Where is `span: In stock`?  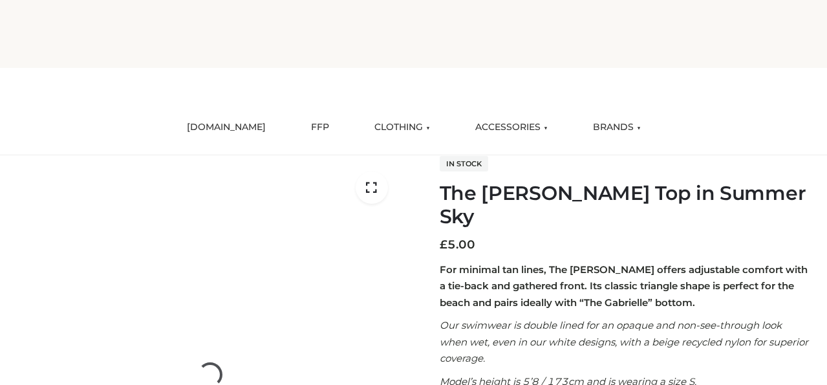 span: In stock is located at coordinates (464, 164).